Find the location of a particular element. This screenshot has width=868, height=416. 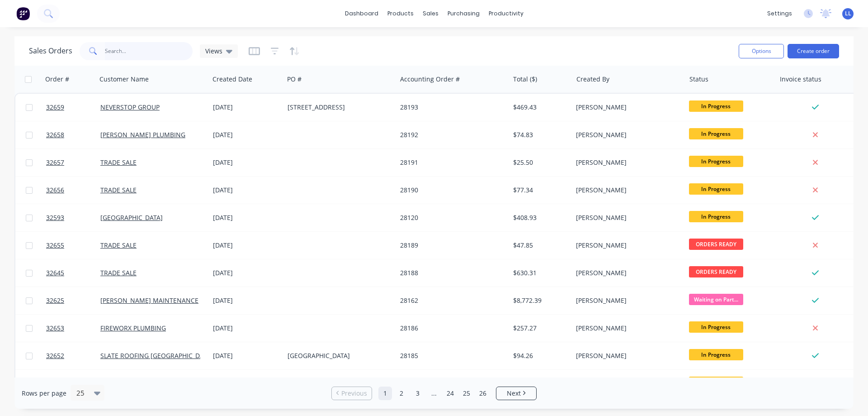

div: Created By is located at coordinates (593, 79).